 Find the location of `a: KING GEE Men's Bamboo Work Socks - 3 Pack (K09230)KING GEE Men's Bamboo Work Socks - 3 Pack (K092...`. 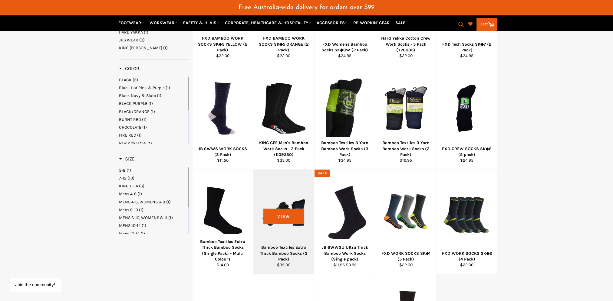

a: KING GEE Men's Bamboo Work Socks - 3 Pack (K09230)KING GEE Men's Bamboo Work Socks - 3 Pack (K092... is located at coordinates (283, 117).